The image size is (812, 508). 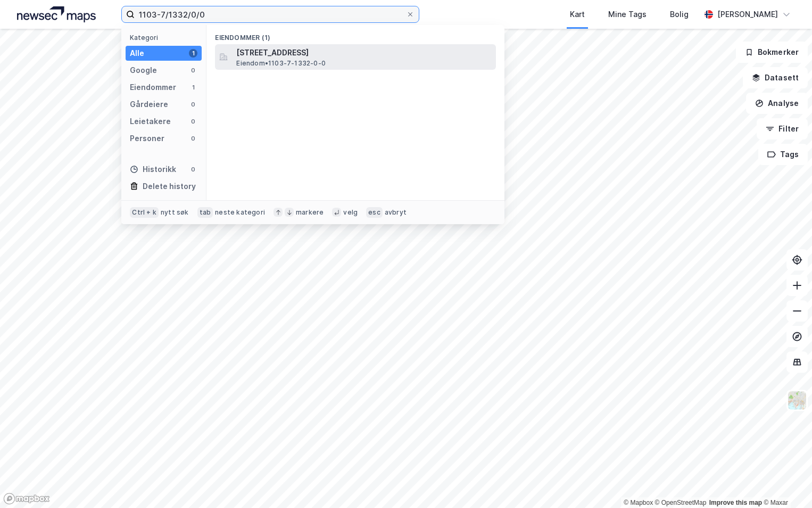 What do you see at coordinates (149, 105) in the screenshot?
I see `div: Gårdeiere` at bounding box center [149, 105].